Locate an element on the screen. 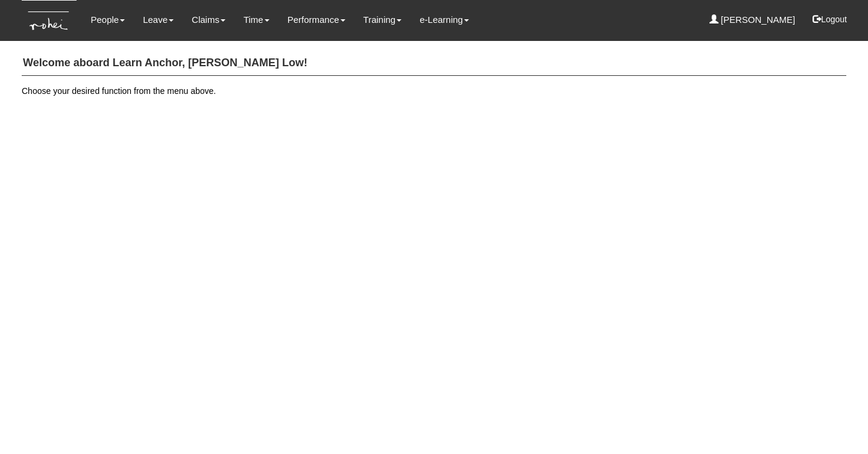 The image size is (868, 454). p: Choose your desired function from the menu above. is located at coordinates (434, 91).